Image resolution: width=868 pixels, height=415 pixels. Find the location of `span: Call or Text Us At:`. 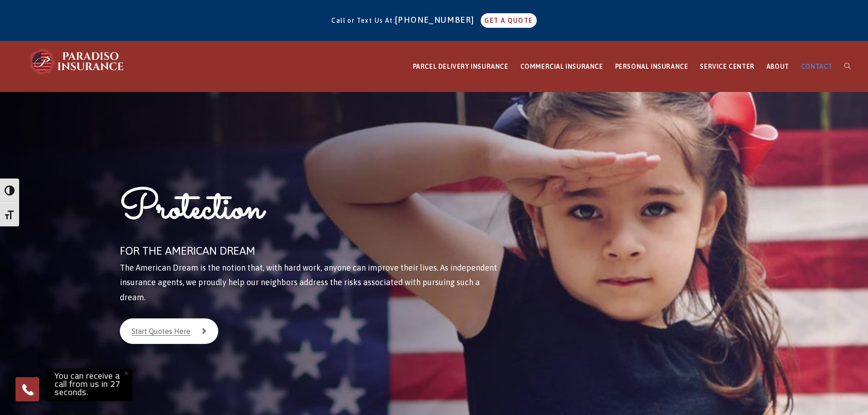

span: Call or Text Us At: is located at coordinates (363, 21).